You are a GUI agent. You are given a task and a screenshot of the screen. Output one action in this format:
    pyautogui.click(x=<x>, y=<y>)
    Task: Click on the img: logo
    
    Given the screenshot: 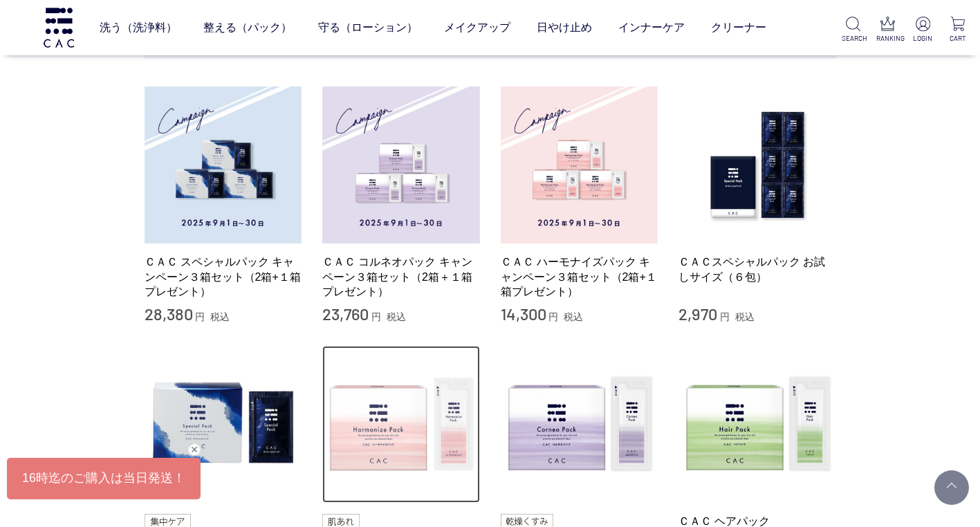 What is the action you would take?
    pyautogui.click(x=59, y=27)
    